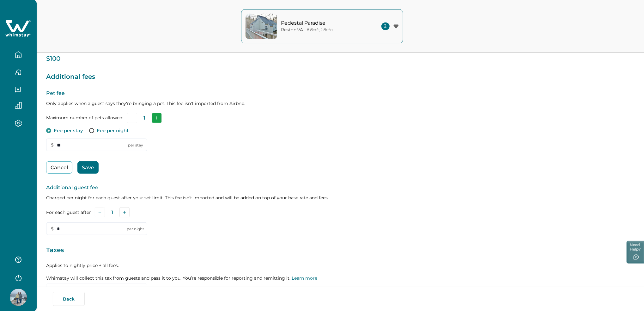 The height and width of the screenshot is (311, 644). Describe the element at coordinates (341, 103) in the screenshot. I see `p: Only applies when a guest says they're bringing a pet. This fee isn't imported from Airbnb.` at that location.